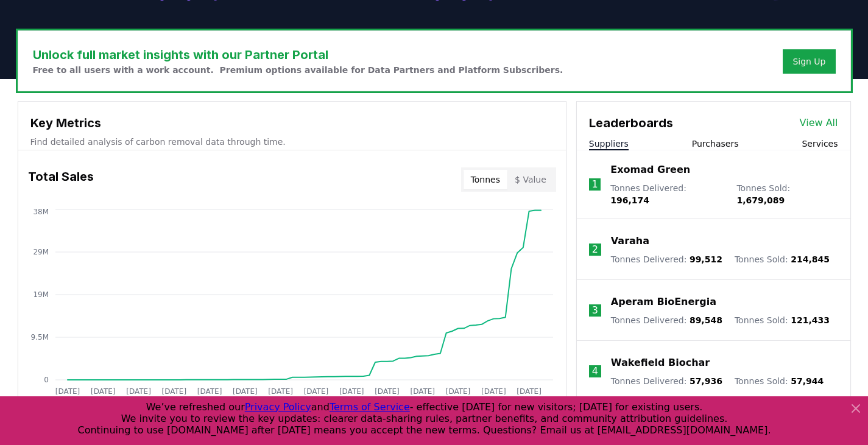 This screenshot has height=445, width=868. I want to click on tspan: 9.5M, so click(39, 337).